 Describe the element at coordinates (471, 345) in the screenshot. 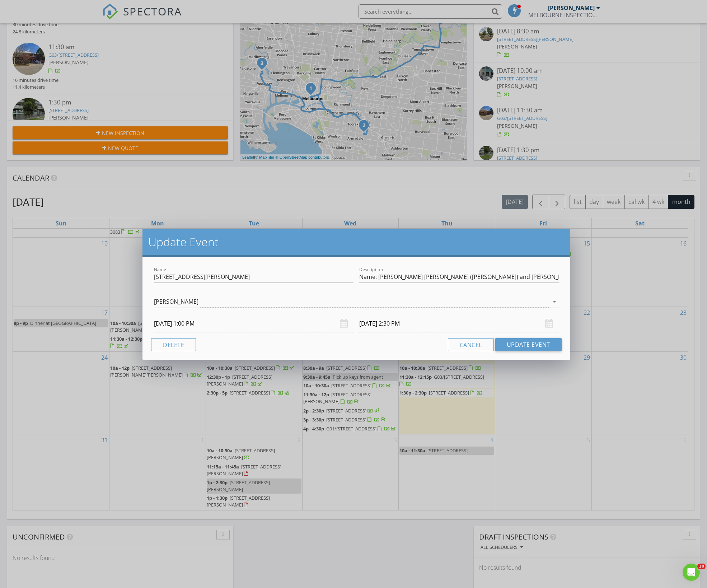

I see `button: Cancel` at that location.